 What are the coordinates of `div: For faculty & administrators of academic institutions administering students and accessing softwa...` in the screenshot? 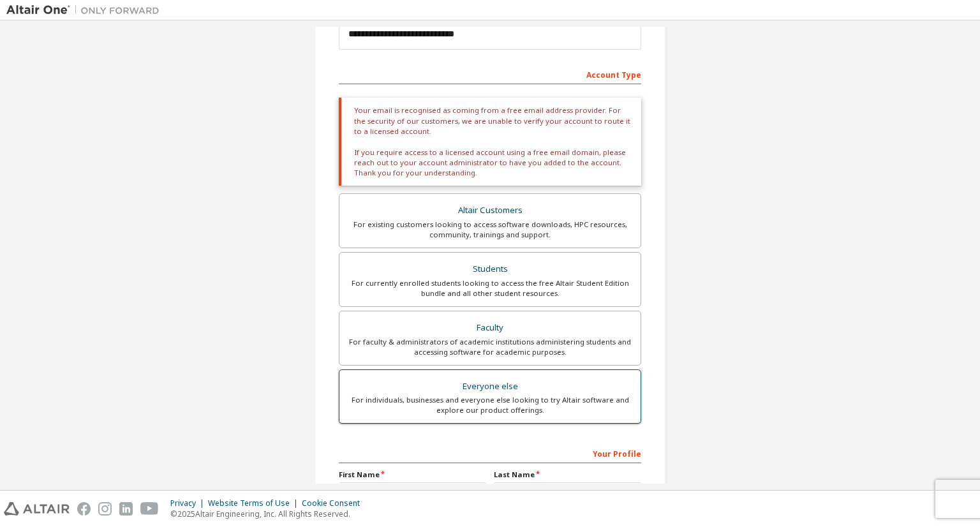 It's located at (490, 347).